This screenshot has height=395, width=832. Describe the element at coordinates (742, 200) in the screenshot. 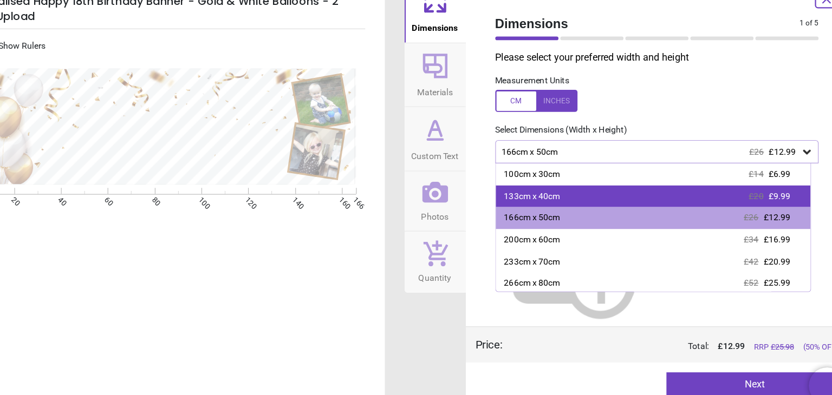

I see `span: £20` at that location.